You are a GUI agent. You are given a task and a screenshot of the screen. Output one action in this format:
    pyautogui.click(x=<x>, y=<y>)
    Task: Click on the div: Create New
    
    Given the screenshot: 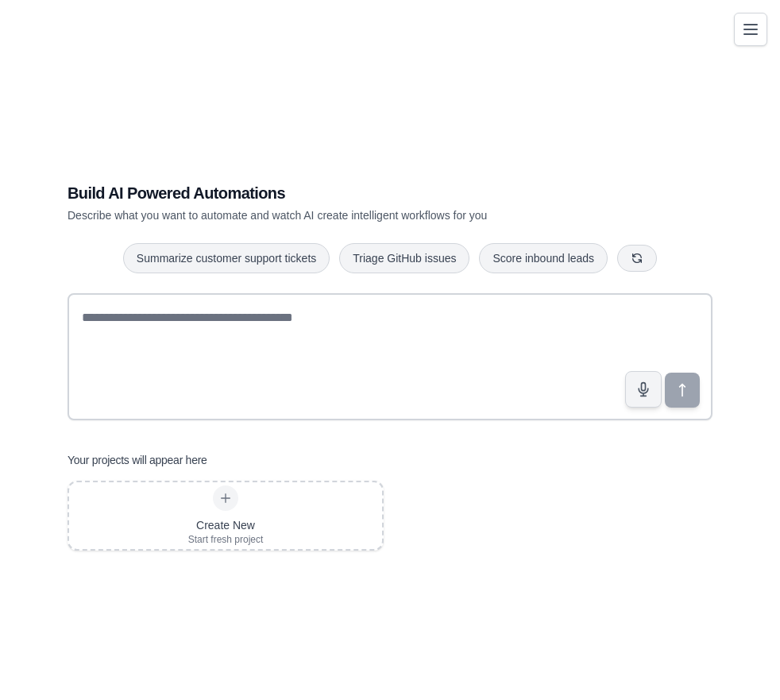 What is the action you would take?
    pyautogui.click(x=226, y=525)
    